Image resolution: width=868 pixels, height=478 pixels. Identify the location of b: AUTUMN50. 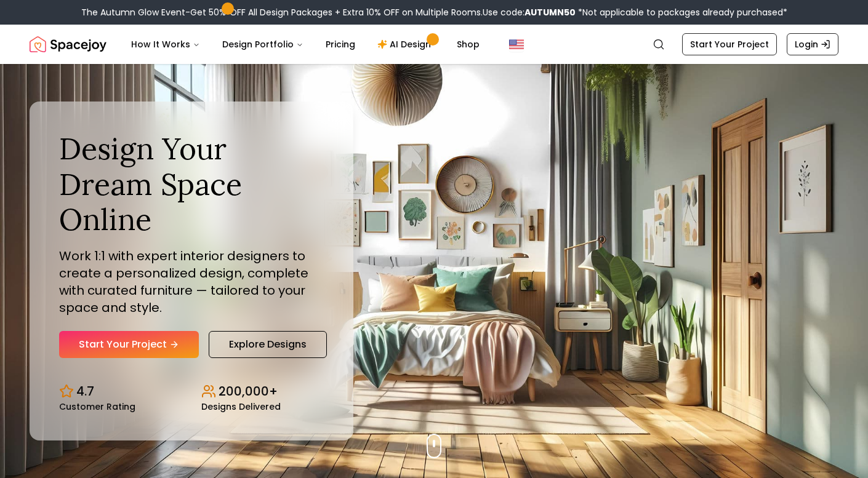
(550, 12).